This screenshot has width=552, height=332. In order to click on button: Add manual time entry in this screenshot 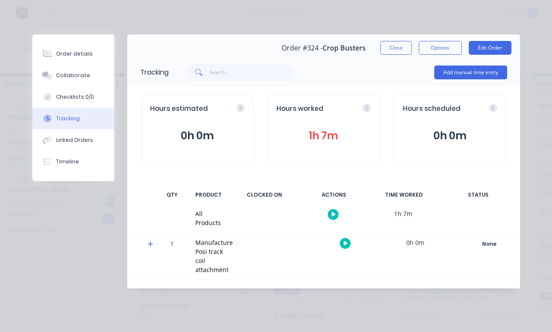, I will do `click(470, 72)`.